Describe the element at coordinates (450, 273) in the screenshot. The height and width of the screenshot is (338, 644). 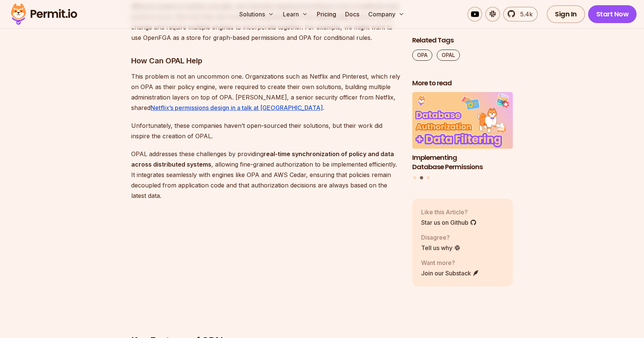
I see `a: Join our Substack` at that location.